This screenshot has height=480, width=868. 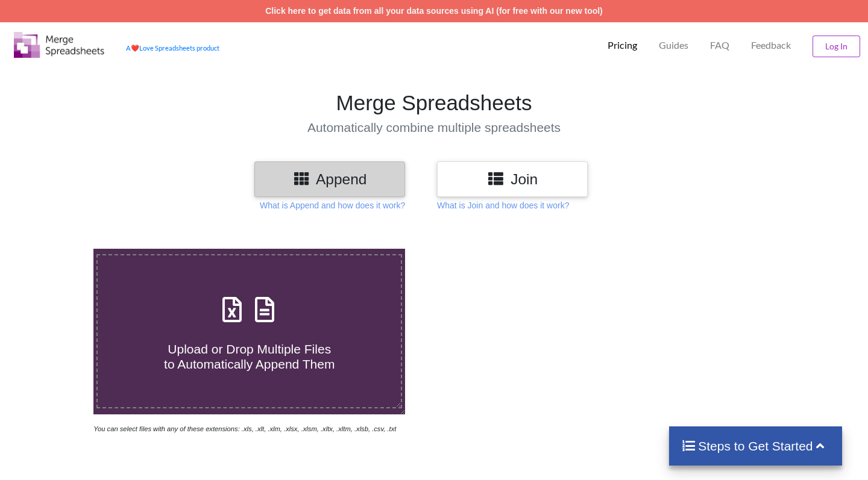 I want to click on p: What is Append and how does it work?, so click(x=332, y=206).